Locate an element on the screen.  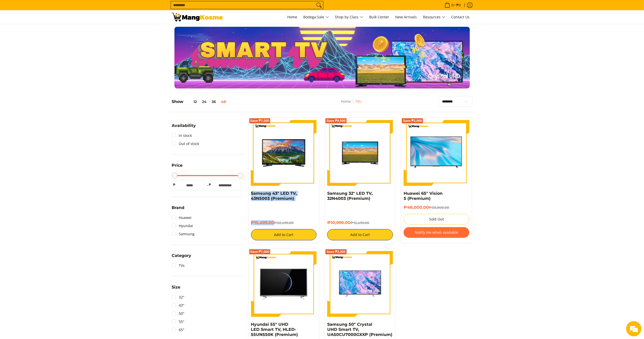
a: 50" is located at coordinates (178, 313).